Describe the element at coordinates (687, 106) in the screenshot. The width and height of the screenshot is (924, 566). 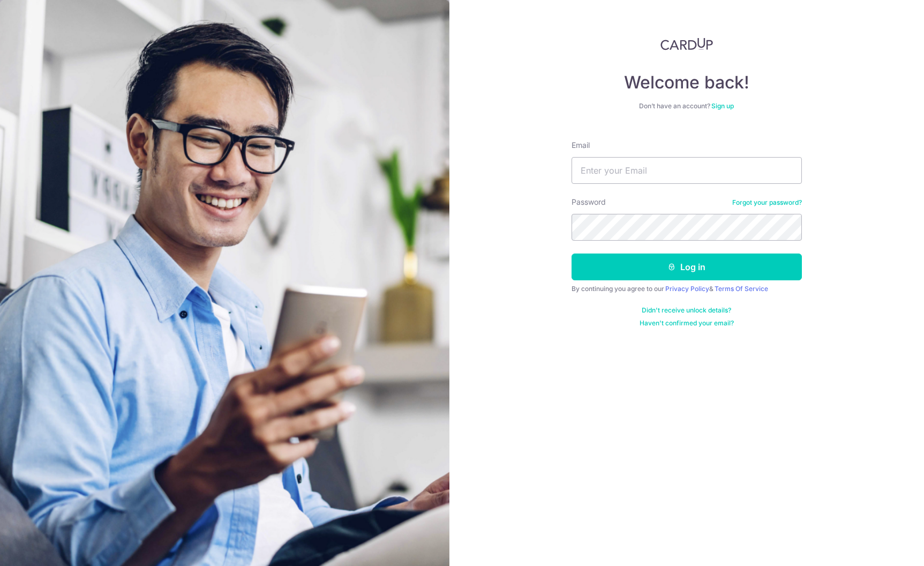
I see `div: Don’t have an account?` at that location.